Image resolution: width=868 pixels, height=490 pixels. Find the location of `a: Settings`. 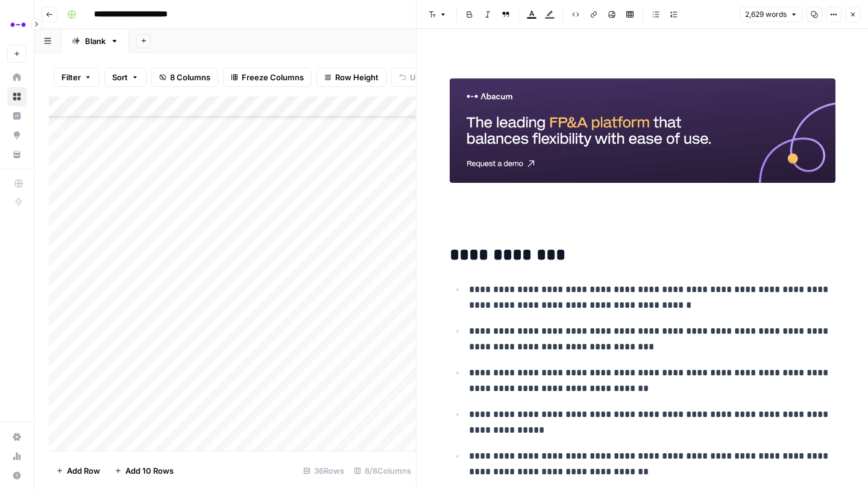

a: Settings is located at coordinates (17, 437).